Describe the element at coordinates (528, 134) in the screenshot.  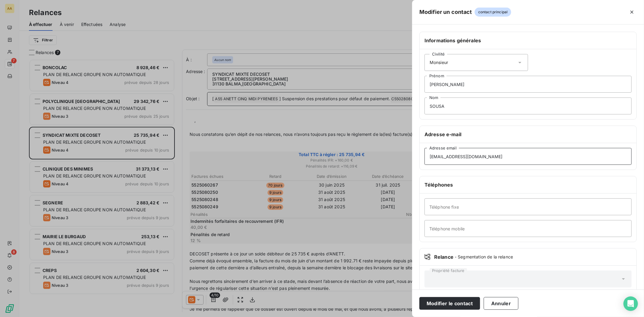
I see `h6: Adresse e-mail` at that location.